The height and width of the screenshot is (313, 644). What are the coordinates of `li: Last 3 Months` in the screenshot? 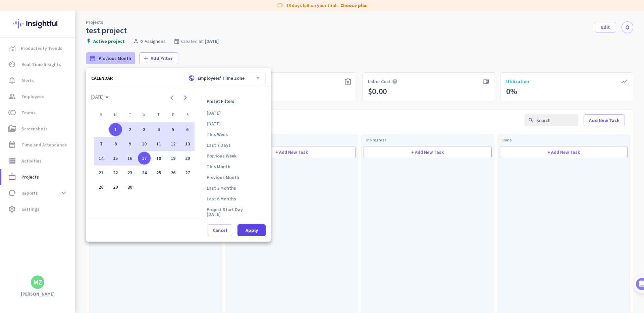 It's located at (233, 188).